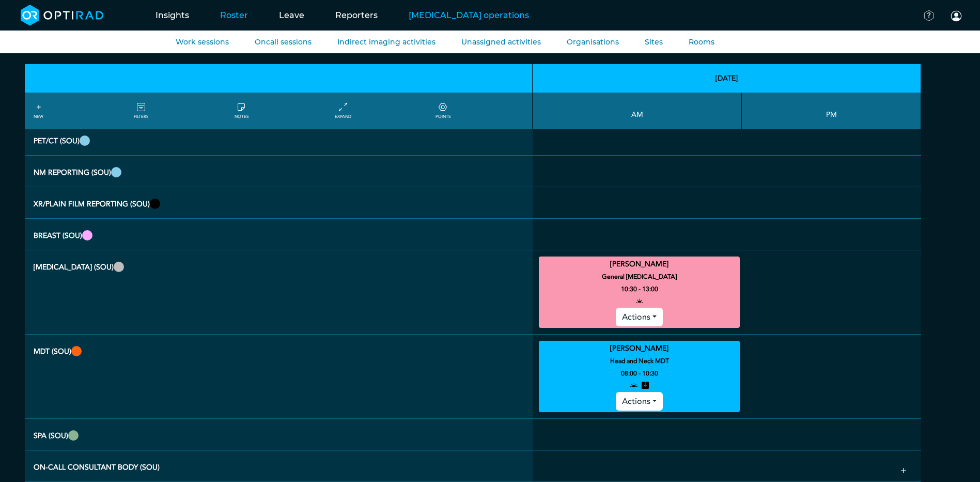 This screenshot has height=482, width=980. What do you see at coordinates (443, 110) in the screenshot?
I see `a: collapse/expand expected points` at bounding box center [443, 110].